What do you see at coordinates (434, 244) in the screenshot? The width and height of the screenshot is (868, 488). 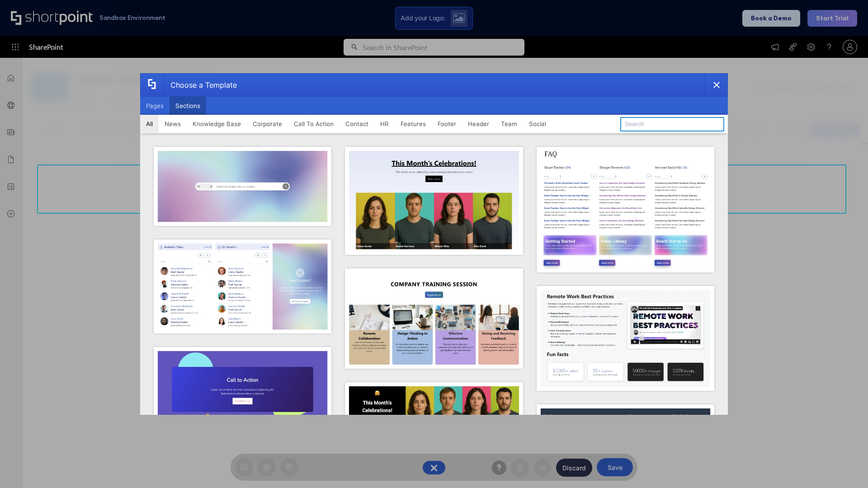 I see `div: template selector` at bounding box center [434, 244].